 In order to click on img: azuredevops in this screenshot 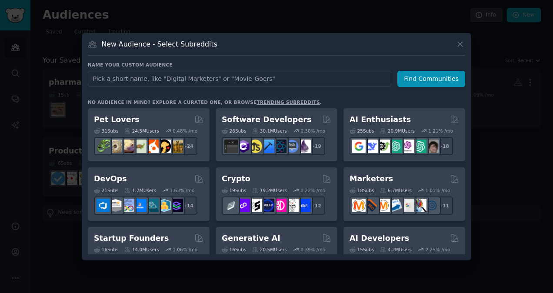, I will do `click(103, 205)`.